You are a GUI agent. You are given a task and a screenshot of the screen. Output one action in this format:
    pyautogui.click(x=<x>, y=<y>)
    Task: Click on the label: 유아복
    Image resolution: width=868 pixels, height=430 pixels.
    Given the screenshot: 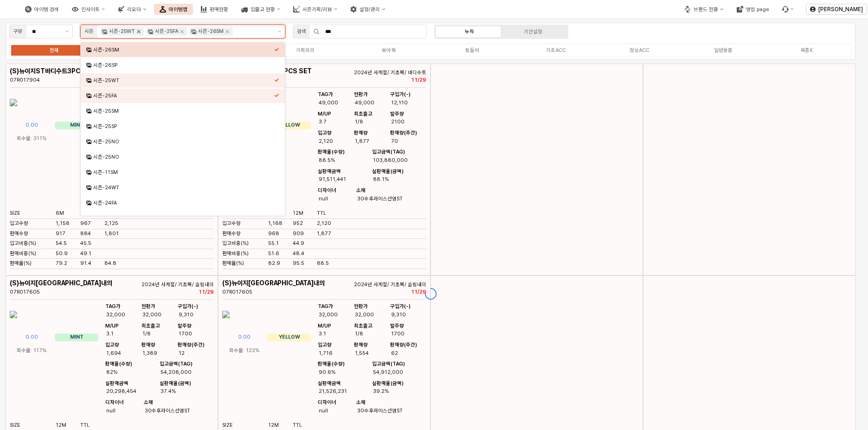 What is the action you would take?
    pyautogui.click(x=389, y=50)
    